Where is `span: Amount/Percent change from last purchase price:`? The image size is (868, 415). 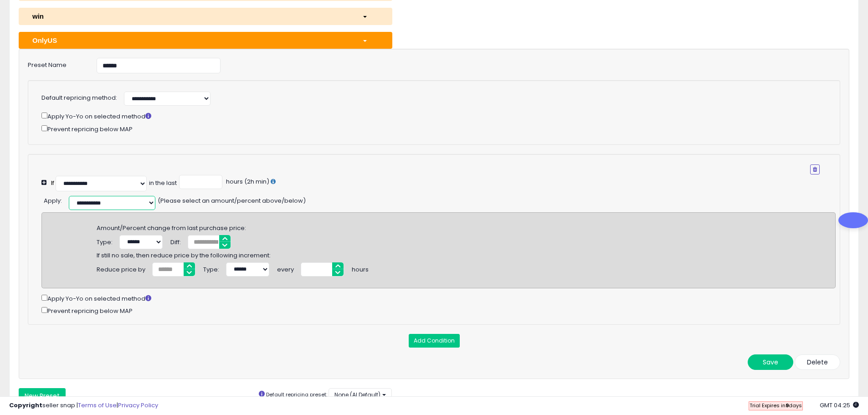
span: Amount/Percent change from last purchase price: is located at coordinates (172, 227).